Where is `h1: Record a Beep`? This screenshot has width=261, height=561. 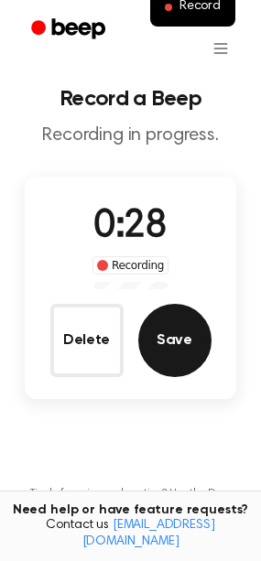
h1: Record a Beep is located at coordinates (130, 99).